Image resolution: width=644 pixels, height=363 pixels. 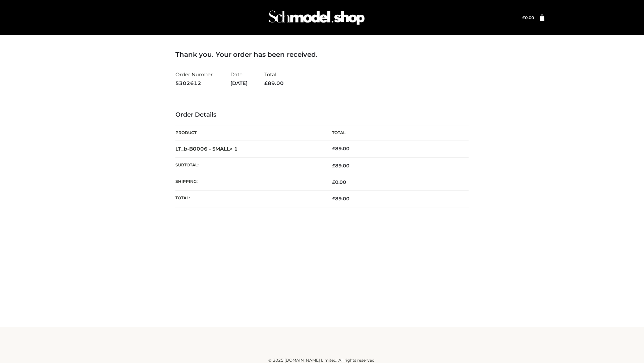 I want to click on bdi: 89.00, so click(x=341, y=149).